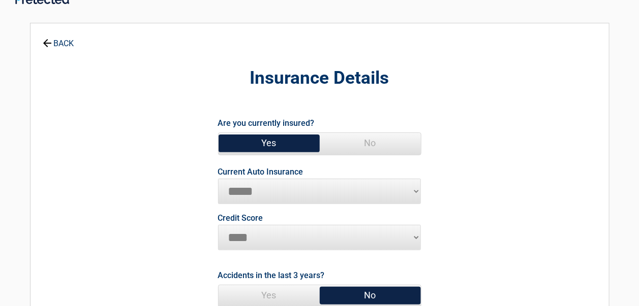 Image resolution: width=639 pixels, height=306 pixels. I want to click on label: Accidents in the last 3 years?, so click(271, 275).